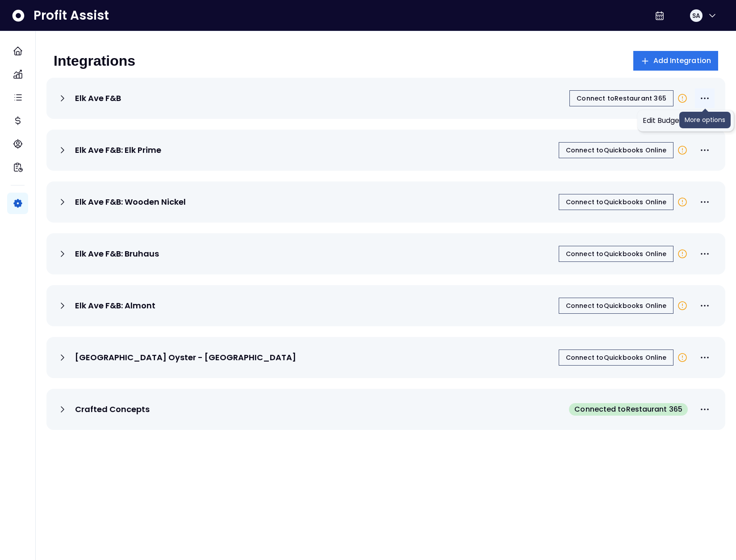 The width and height of the screenshot is (736, 560). I want to click on span: Edit Budget Settings, so click(685, 121).